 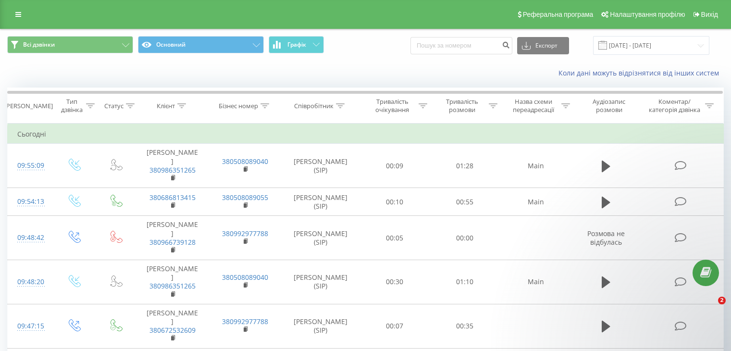 I want to click on td: 00:35, so click(x=465, y=326).